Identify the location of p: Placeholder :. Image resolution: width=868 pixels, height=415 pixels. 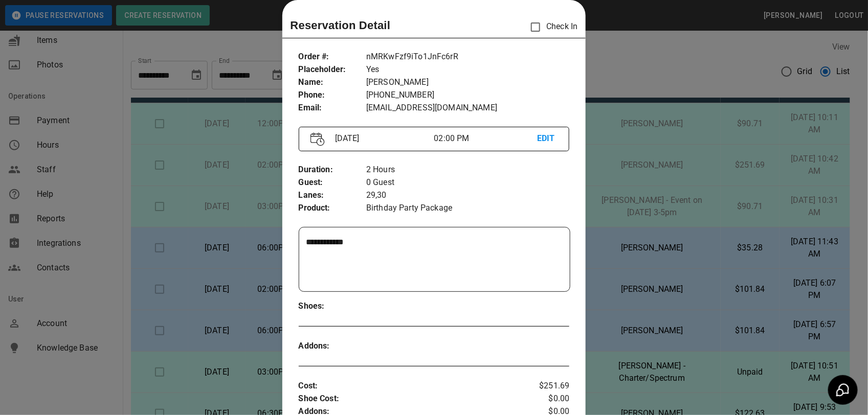
(333, 70).